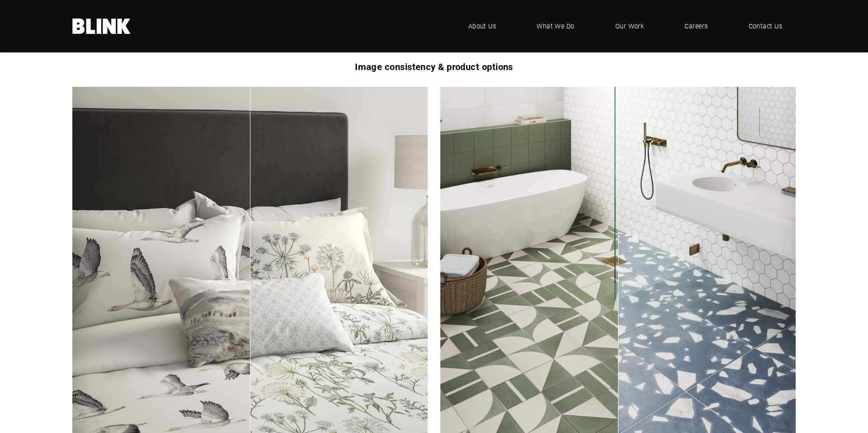  Describe the element at coordinates (482, 26) in the screenshot. I see `a: About Us` at that location.